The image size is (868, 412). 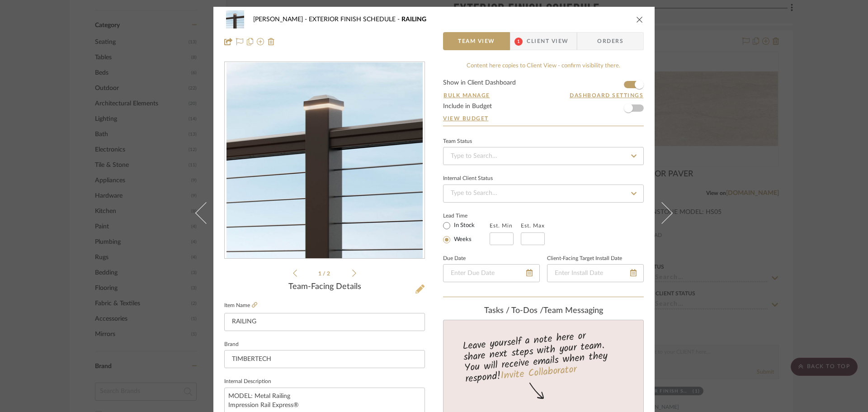 I want to click on span: Team View, so click(x=477, y=41).